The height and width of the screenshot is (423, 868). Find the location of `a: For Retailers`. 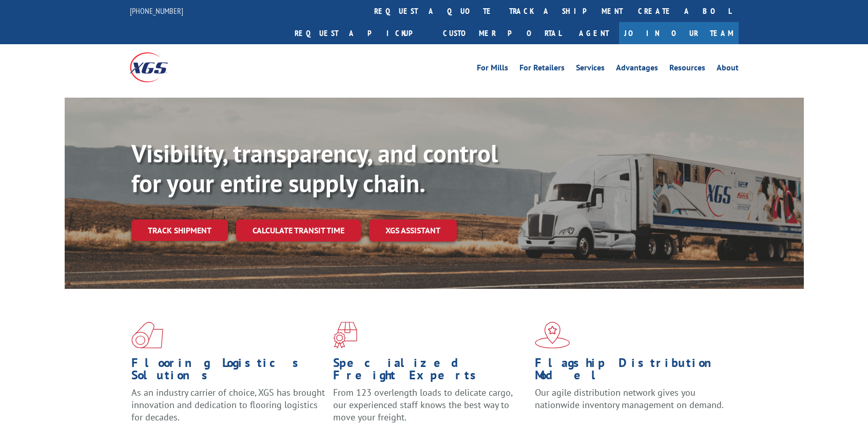

a: For Retailers is located at coordinates (542, 69).